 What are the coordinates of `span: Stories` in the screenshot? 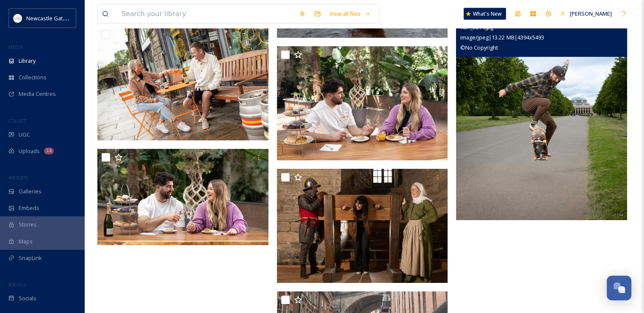 It's located at (27, 224).